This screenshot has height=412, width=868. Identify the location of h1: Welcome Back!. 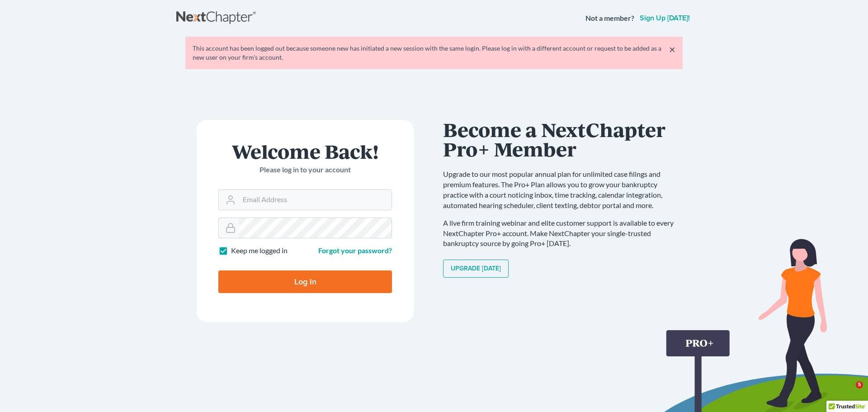
(305, 151).